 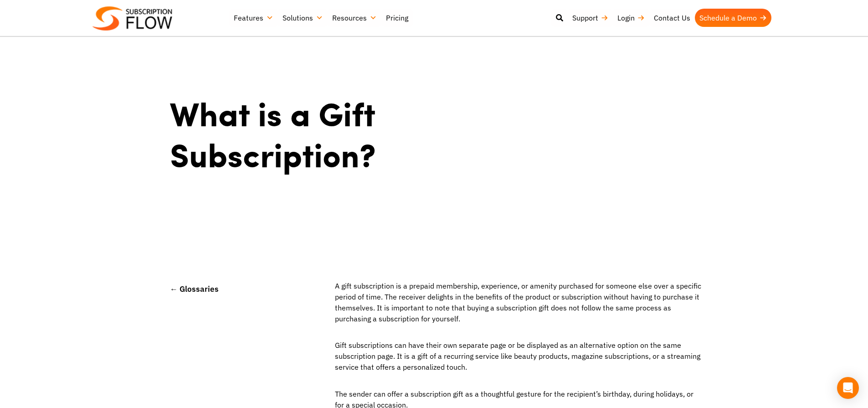 What do you see at coordinates (517, 360) in the screenshot?
I see `p: Gift subscriptions can have their own separate page or be displayed as an alternative option on t...` at bounding box center [517, 360].